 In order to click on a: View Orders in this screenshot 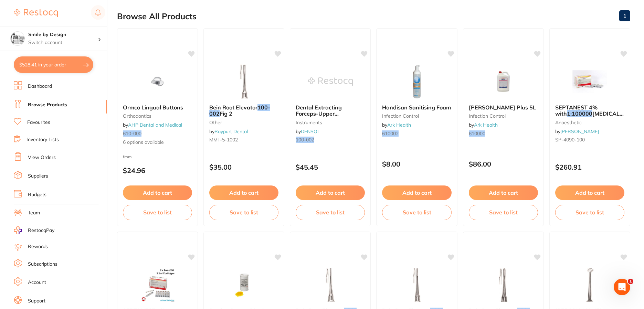, I will do `click(42, 157)`.